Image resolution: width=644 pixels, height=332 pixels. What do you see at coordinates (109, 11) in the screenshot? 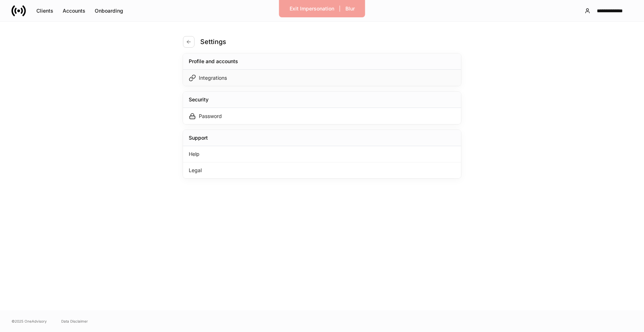
I see `button: Onboarding` at bounding box center [109, 11].